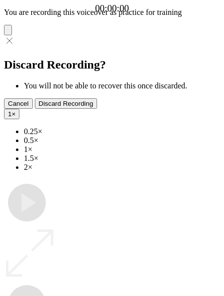  Describe the element at coordinates (122, 167) in the screenshot. I see `li: 2×` at that location.